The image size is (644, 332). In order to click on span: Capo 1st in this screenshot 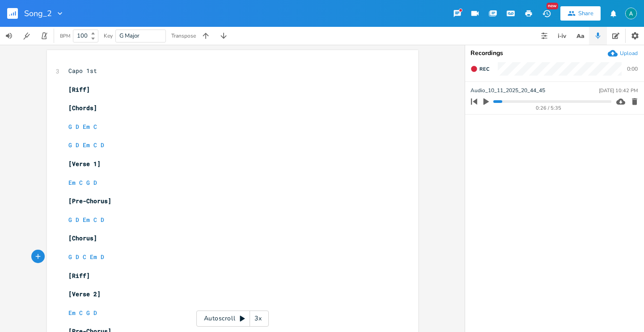, I will do `click(83, 71)`.